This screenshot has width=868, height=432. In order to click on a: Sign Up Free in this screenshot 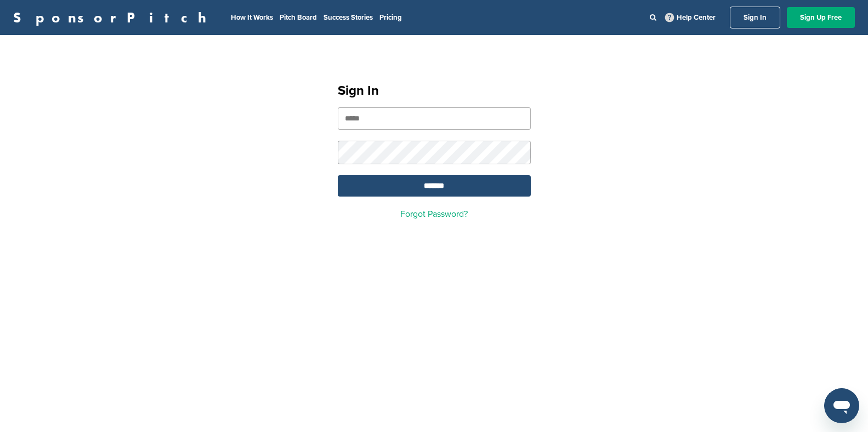, I will do `click(820, 17)`.